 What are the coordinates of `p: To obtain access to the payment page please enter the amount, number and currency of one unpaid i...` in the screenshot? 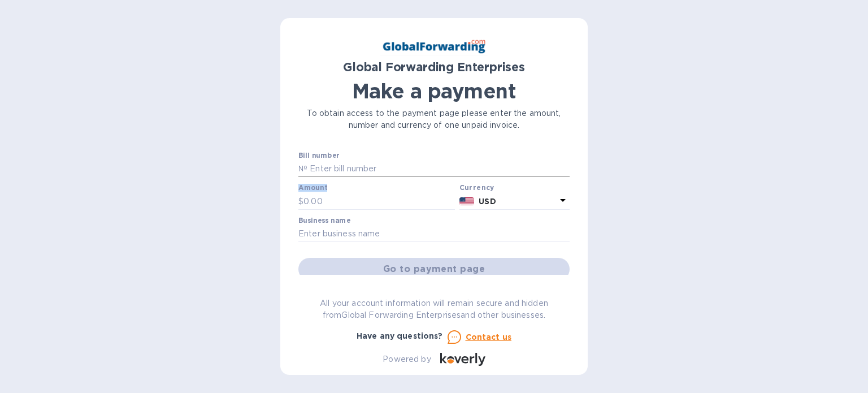 It's located at (434, 119).